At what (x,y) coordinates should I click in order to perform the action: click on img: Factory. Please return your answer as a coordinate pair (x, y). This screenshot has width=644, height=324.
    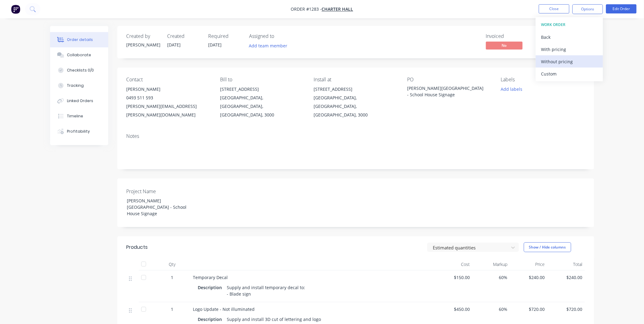
    Looking at the image, I should click on (16, 9).